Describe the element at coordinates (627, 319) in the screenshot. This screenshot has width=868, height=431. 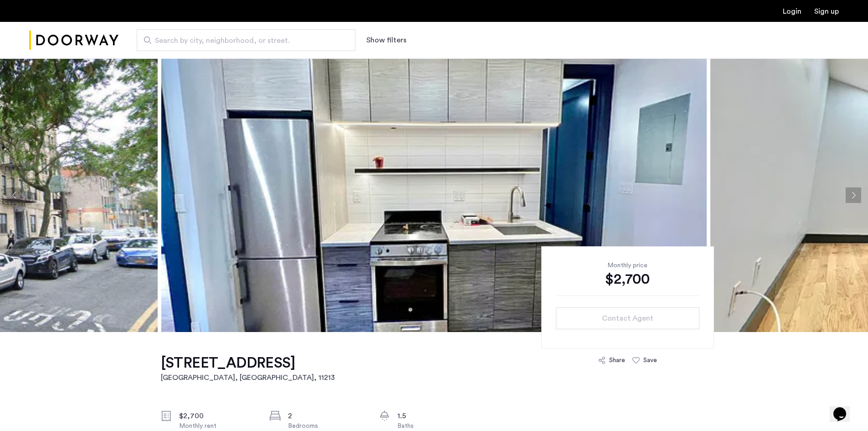
I see `span: Contact Agent` at that location.